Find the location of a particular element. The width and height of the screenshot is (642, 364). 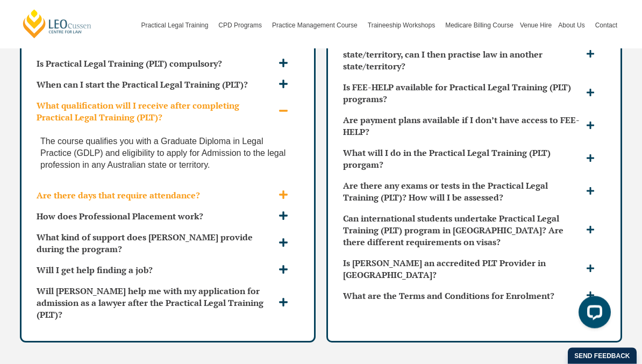

a: Contact is located at coordinates (606, 25).